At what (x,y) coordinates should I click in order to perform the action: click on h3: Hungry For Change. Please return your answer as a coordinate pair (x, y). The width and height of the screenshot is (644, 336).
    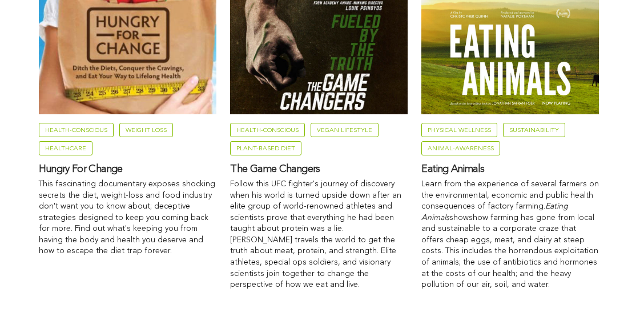
    Looking at the image, I should click on (127, 169).